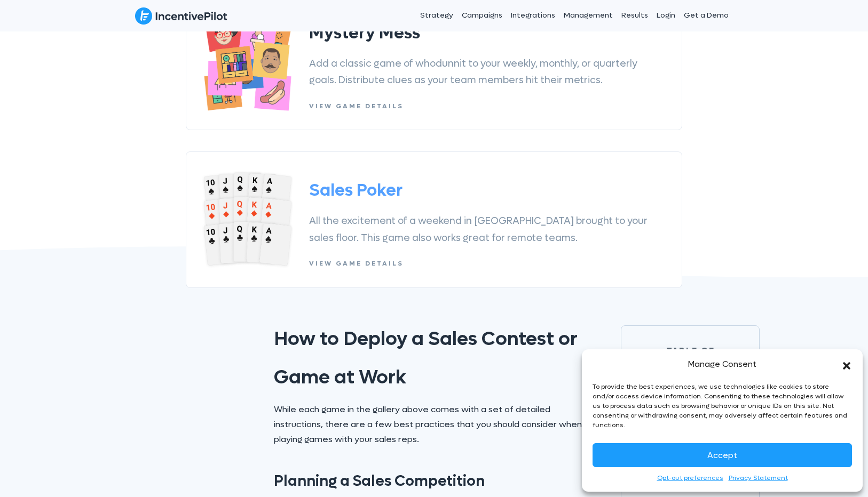 This screenshot has height=497, width=868. Describe the element at coordinates (426, 358) in the screenshot. I see `span: How to Deploy a Sales Contest or Game at Work` at that location.